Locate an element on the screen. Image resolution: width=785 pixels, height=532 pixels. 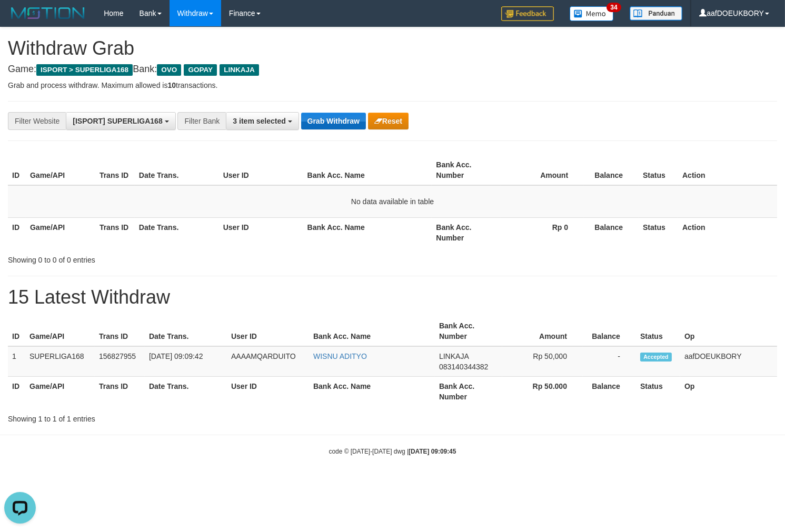
h1: 15 Latest Withdraw is located at coordinates (392, 297).